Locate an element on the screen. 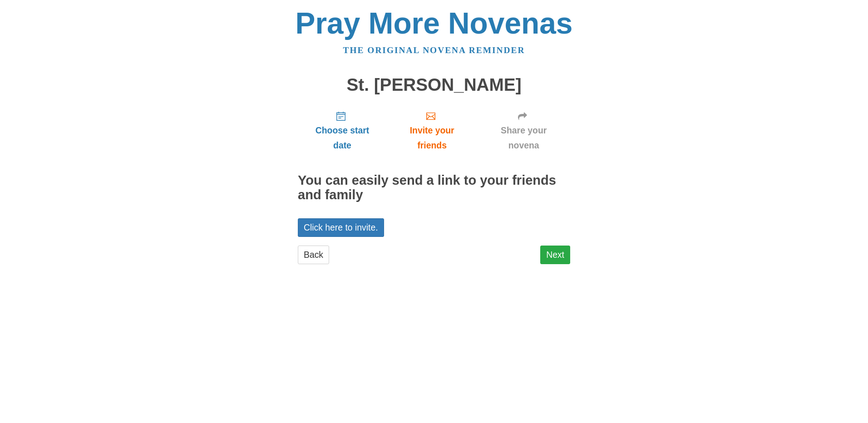 Image resolution: width=868 pixels, height=423 pixels. span: Share your novena is located at coordinates (524, 138).